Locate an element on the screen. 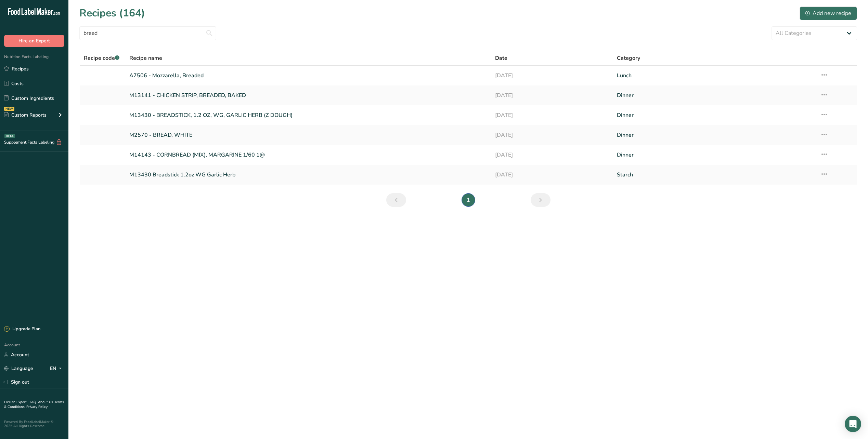 The width and height of the screenshot is (868, 439). a: FAQ . is located at coordinates (34, 401).